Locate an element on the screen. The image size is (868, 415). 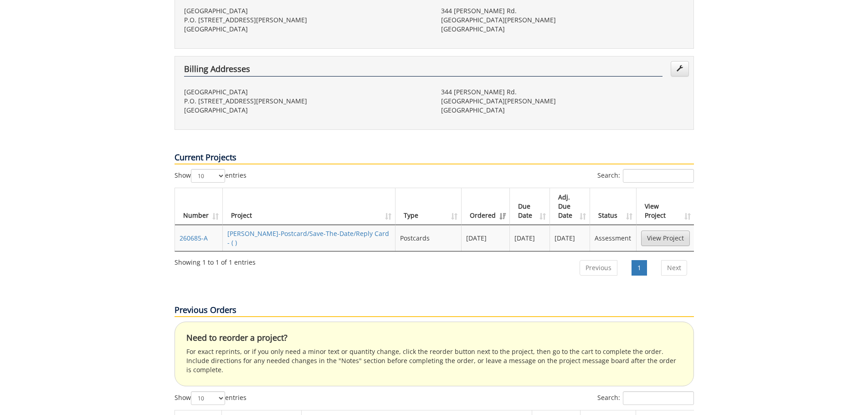
h4: Need to reorder a project? is located at coordinates (434, 338).